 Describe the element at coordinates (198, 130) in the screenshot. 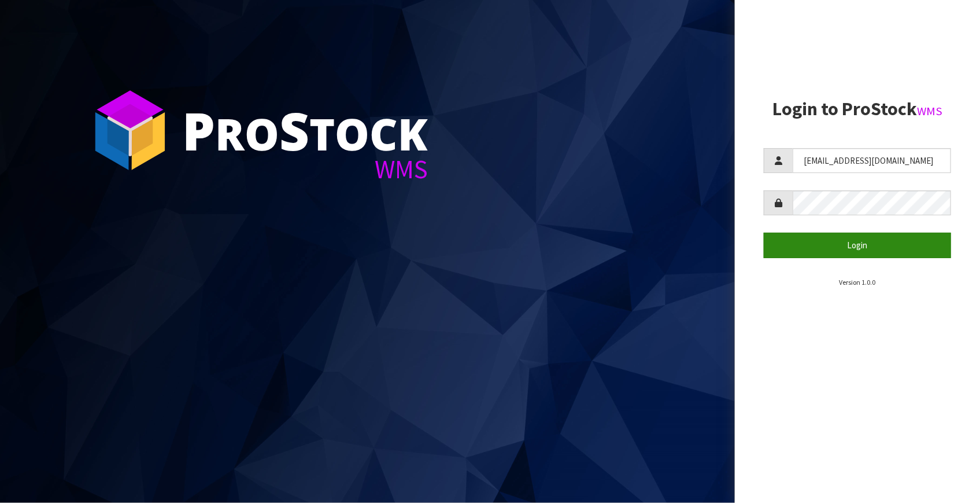

I see `span: P` at that location.